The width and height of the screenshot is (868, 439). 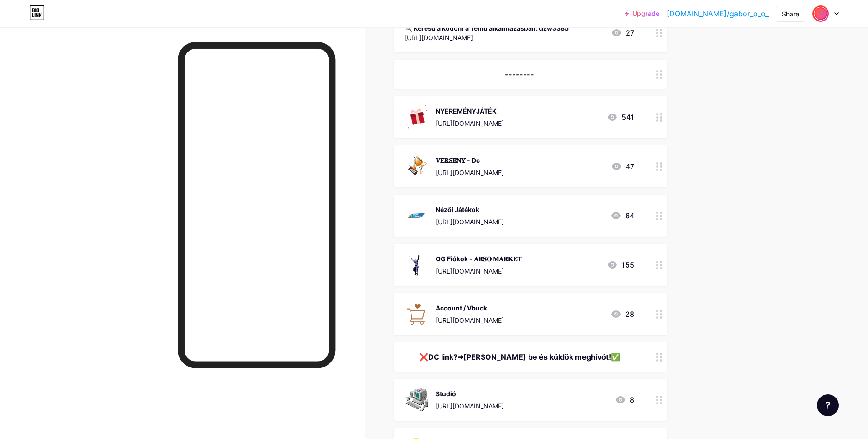 What do you see at coordinates (622, 166) in the screenshot?
I see `div: 47` at bounding box center [622, 166].